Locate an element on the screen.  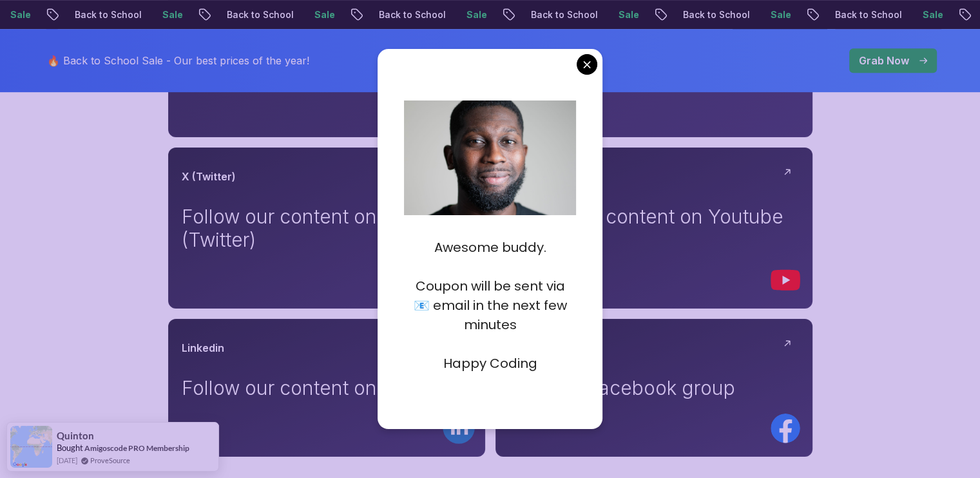
a: YoutubeWatch our content on Youtube is located at coordinates (654, 228).